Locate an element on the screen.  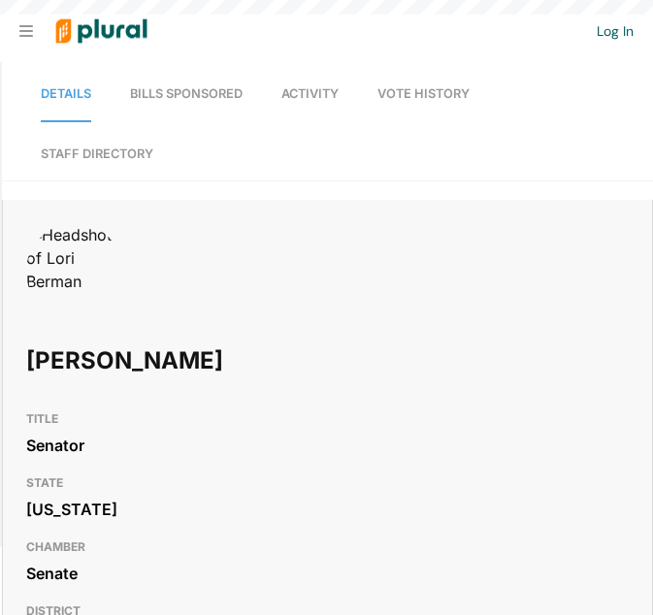
span: Bills Sponsored is located at coordinates (186, 93).